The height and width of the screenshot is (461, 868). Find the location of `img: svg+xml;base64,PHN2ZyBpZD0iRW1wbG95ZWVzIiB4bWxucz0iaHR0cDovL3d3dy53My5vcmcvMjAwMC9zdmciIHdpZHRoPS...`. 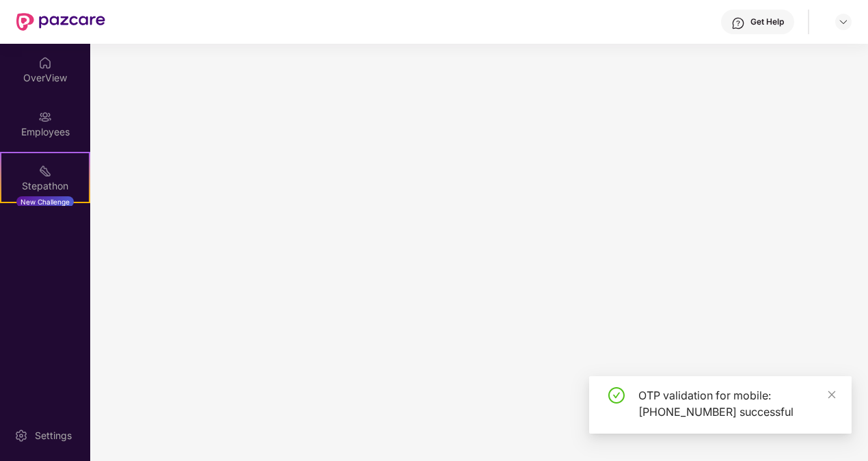

img: svg+xml;base64,PHN2ZyBpZD0iRW1wbG95ZWVzIiB4bWxucz0iaHR0cDovL3d3dy53My5vcmcvMjAwMC9zdmciIHdpZHRoPS... is located at coordinates (45, 117).